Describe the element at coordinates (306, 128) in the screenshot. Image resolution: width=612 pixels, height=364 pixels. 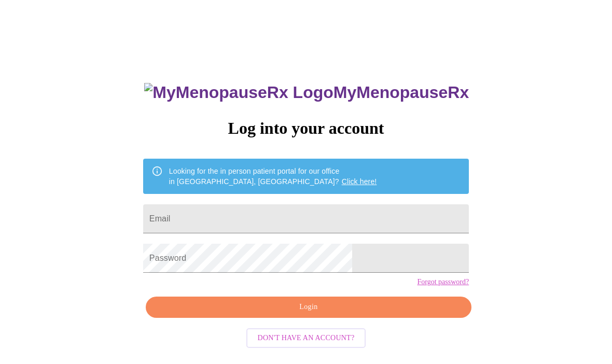
I see `h3: Log into your account` at that location.